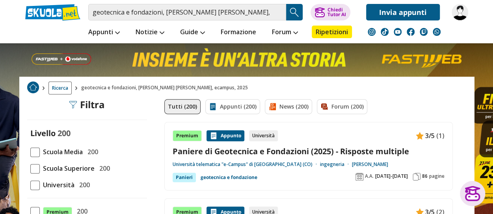 This screenshot has height=214, width=493. I want to click on span: Scuola Superiore, so click(67, 169).